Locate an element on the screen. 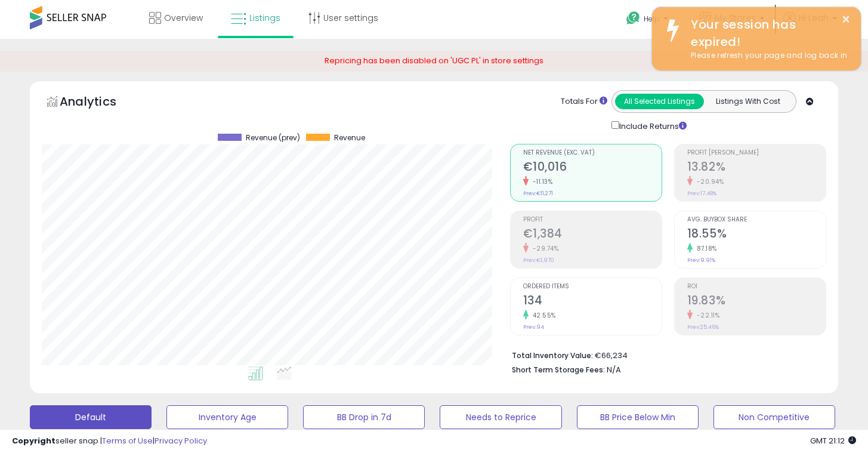 This screenshot has height=453, width=868. div: Please refresh your page and log back in is located at coordinates (766, 55).